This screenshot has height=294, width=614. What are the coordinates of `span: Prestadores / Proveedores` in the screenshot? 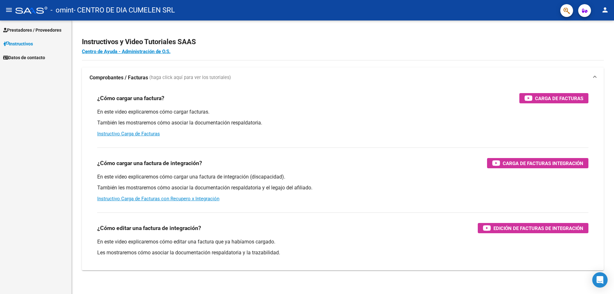 It's located at (32, 30).